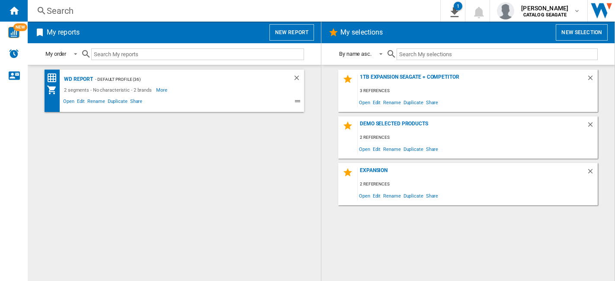 The image size is (615, 281). What do you see at coordinates (54, 90) in the screenshot?
I see `div: My Assortment` at bounding box center [54, 90].